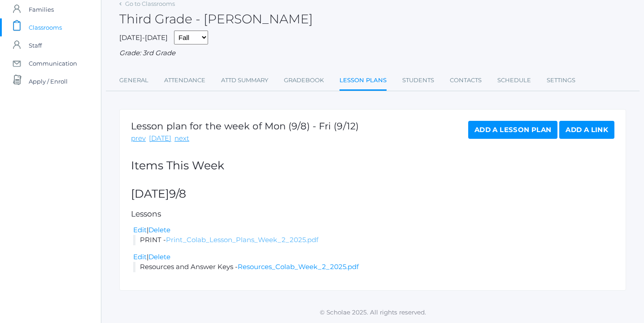 This screenshot has height=323, width=644. I want to click on p: © Scholae 2025. All rights reserved., so click(373, 312).